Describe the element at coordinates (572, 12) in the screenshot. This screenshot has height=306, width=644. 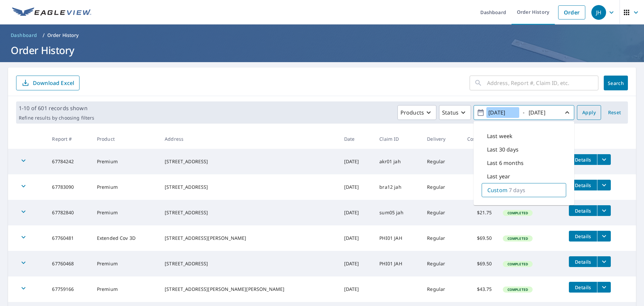
I see `a: Order` at that location.